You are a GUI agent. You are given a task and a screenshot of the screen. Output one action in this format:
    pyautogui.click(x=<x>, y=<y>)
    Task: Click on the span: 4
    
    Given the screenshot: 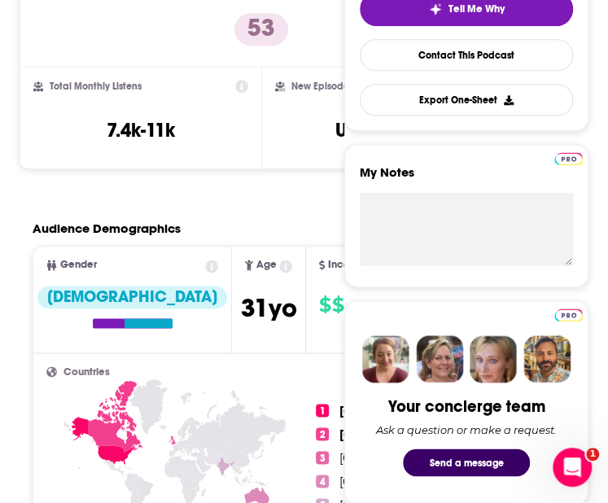 What is the action you would take?
    pyautogui.click(x=322, y=481)
    